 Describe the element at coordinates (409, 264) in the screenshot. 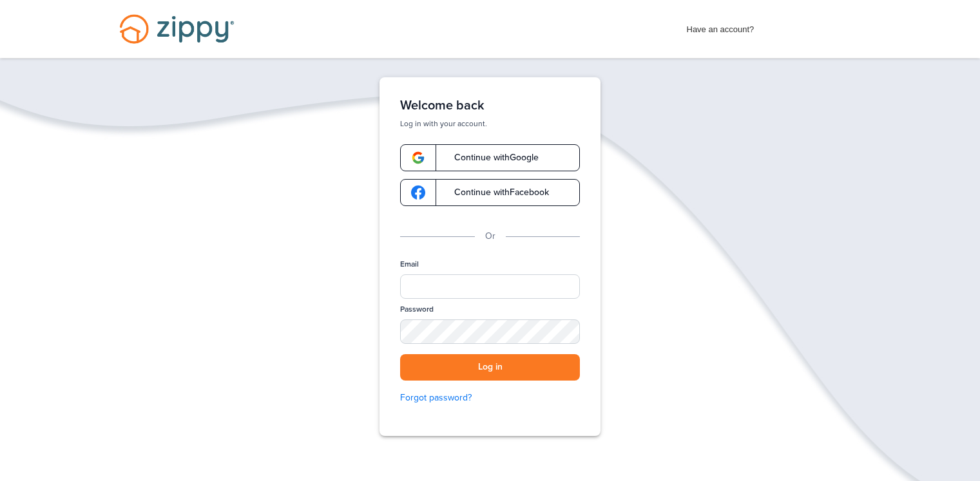

I see `label: Email` at that location.